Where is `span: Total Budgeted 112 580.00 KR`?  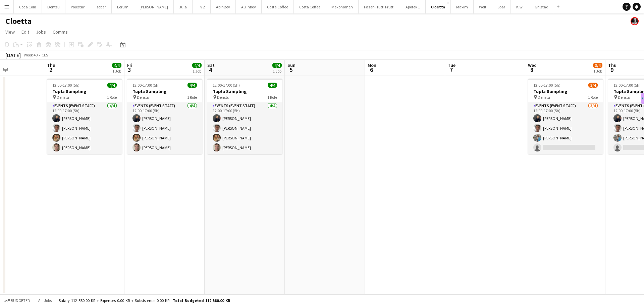 span: Total Budgeted 112 580.00 KR is located at coordinates (201, 300).